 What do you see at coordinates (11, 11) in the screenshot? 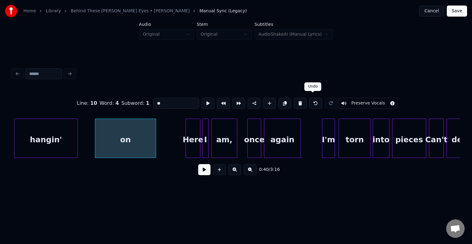
I see `img: youka` at bounding box center [11, 11].